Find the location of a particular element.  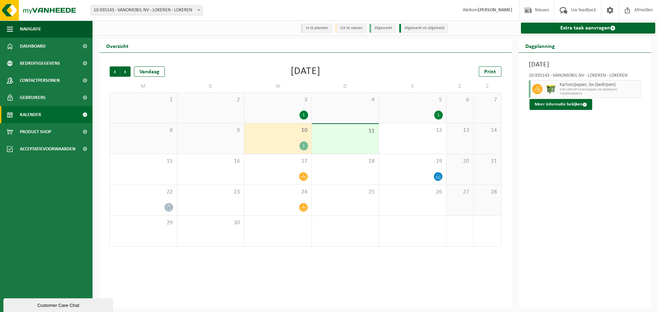

td: M is located at coordinates (143, 86).